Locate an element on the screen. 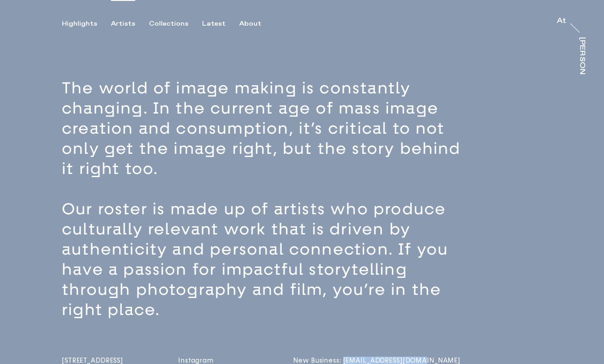 This screenshot has height=364, width=604. p: Our roster is made up of artists who produce culturally relevant work that is driven by authentic... is located at coordinates (267, 259).